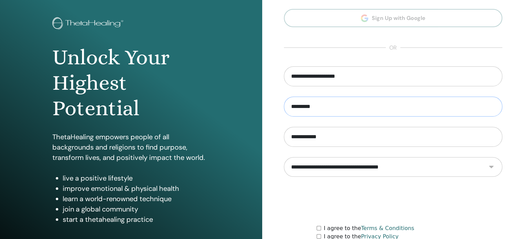 The image size is (524, 239). I want to click on li: start a thetahealing practice, so click(136, 220).